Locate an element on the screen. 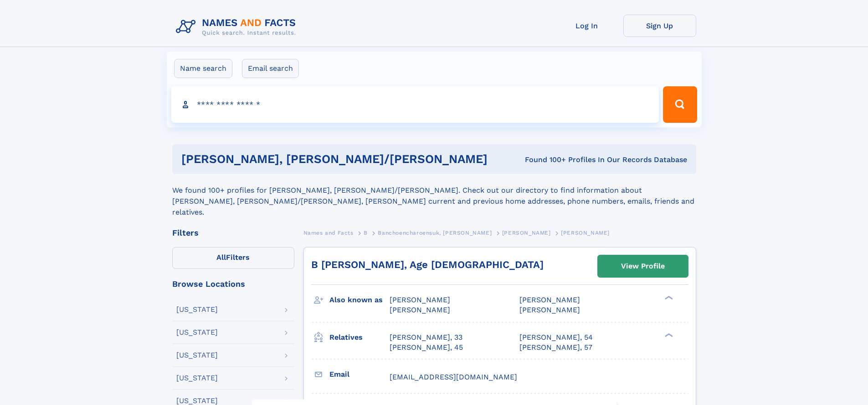 This screenshot has height=405, width=868. a: Names and Facts is located at coordinates (328, 232).